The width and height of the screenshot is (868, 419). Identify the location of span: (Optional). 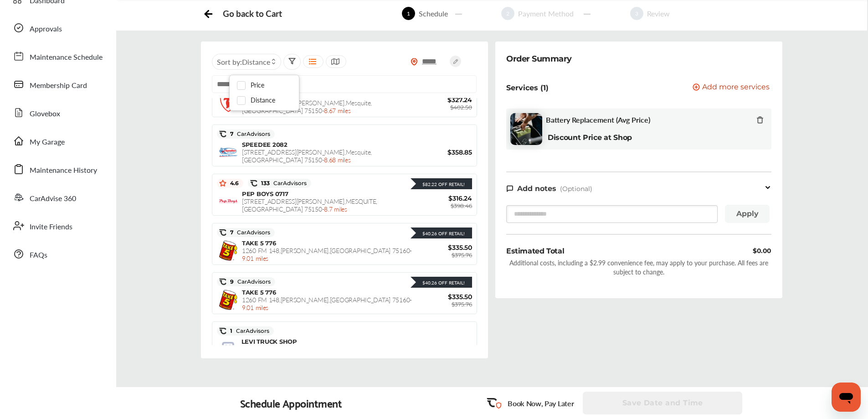
(576, 189).